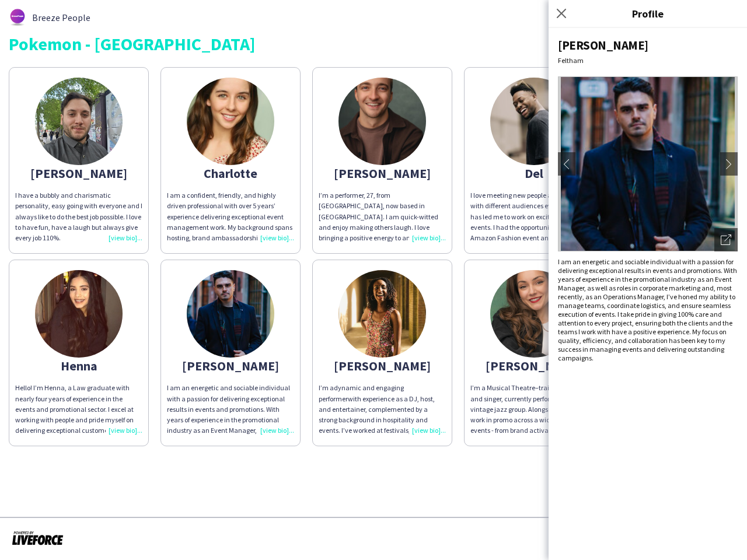  Describe the element at coordinates (79, 409) in the screenshot. I see `p: Hello! I’m Henna, a Law graduate with nearly four years of experience in the events and promotion...` at that location.